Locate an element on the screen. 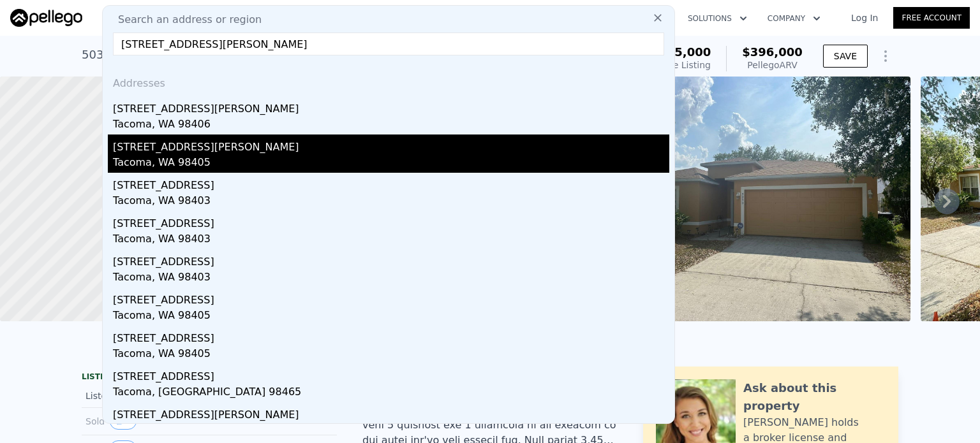  div: Pellego ARV is located at coordinates (772, 65).